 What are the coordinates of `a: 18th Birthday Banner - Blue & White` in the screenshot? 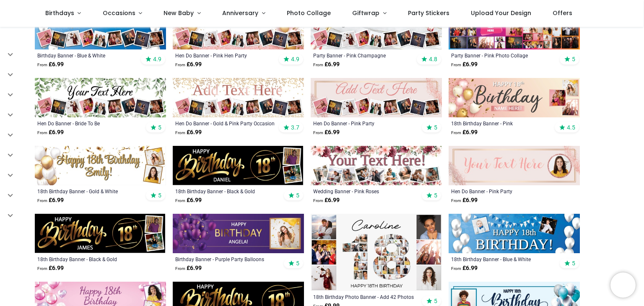 It's located at (502, 259).